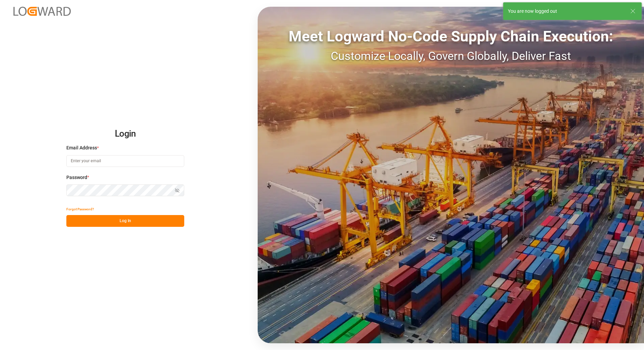 The image size is (644, 350). I want to click on img: Logward_new_orange.png, so click(42, 11).